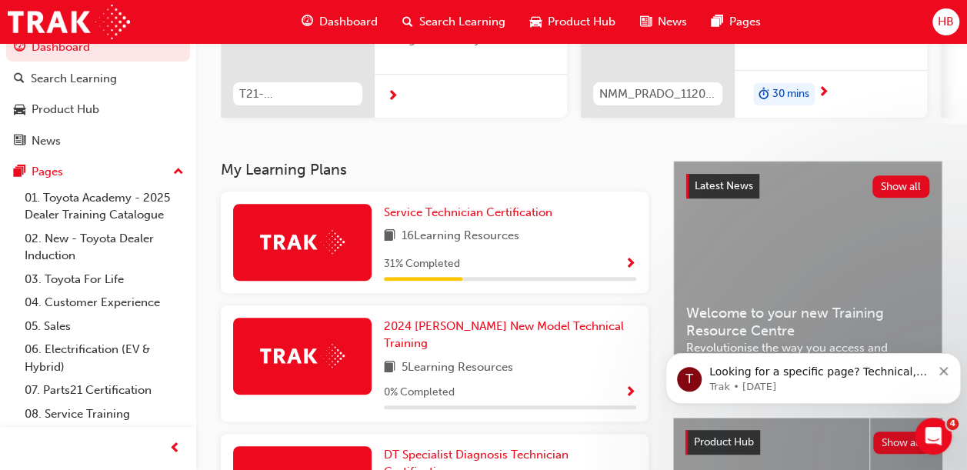 This screenshot has width=967, height=470. What do you see at coordinates (104, 302) in the screenshot?
I see `a: 04. Customer Experience` at bounding box center [104, 302].